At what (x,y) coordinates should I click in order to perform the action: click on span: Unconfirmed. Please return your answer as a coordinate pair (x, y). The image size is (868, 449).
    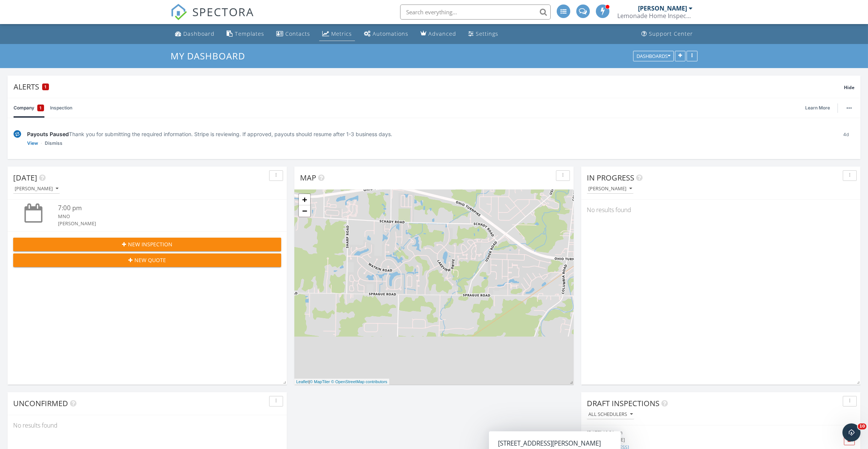
    Looking at the image, I should click on (40, 403).